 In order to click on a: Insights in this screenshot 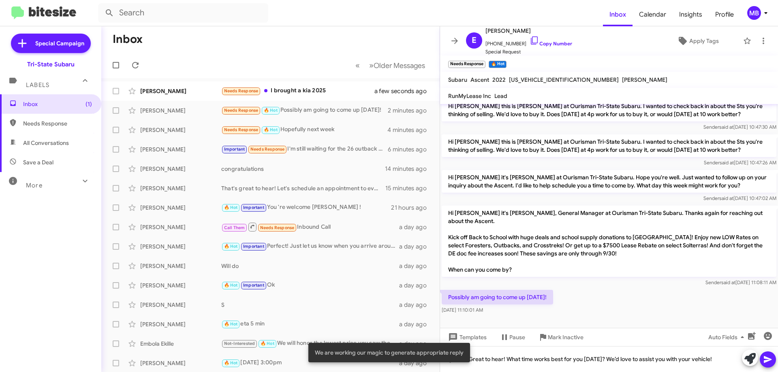, I will do `click(691, 15)`.